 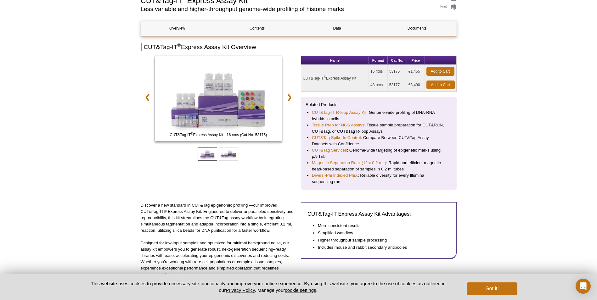 I want to click on a: Documents, so click(x=417, y=28).